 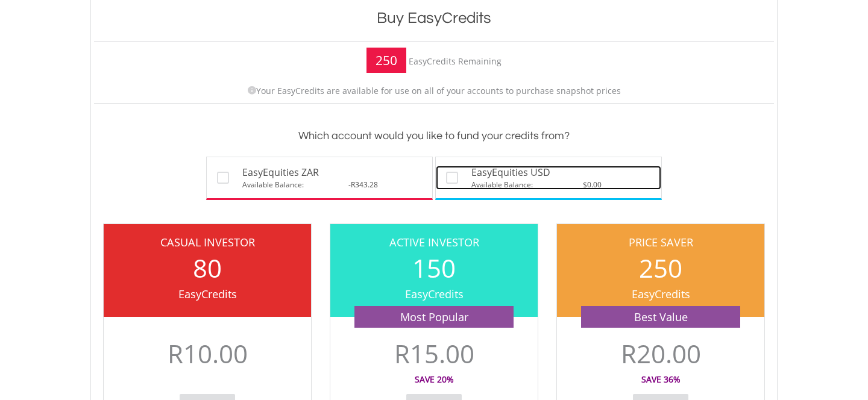 What do you see at coordinates (661, 383) in the screenshot?
I see `div: Save 36%` at bounding box center [661, 383].